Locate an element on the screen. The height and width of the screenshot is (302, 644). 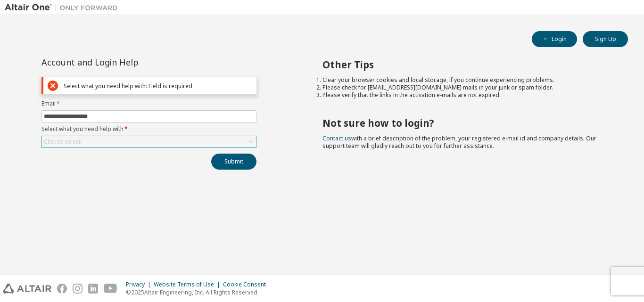
img: instagram.svg is located at coordinates (77, 289).